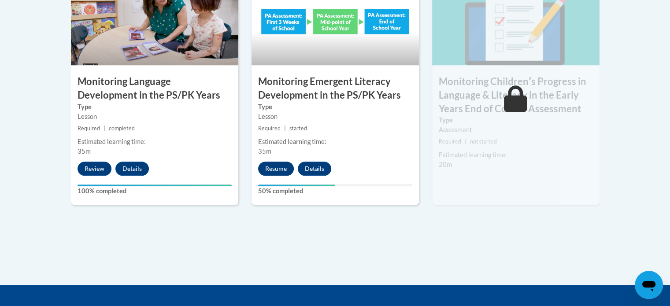  I want to click on span: completed, so click(122, 128).